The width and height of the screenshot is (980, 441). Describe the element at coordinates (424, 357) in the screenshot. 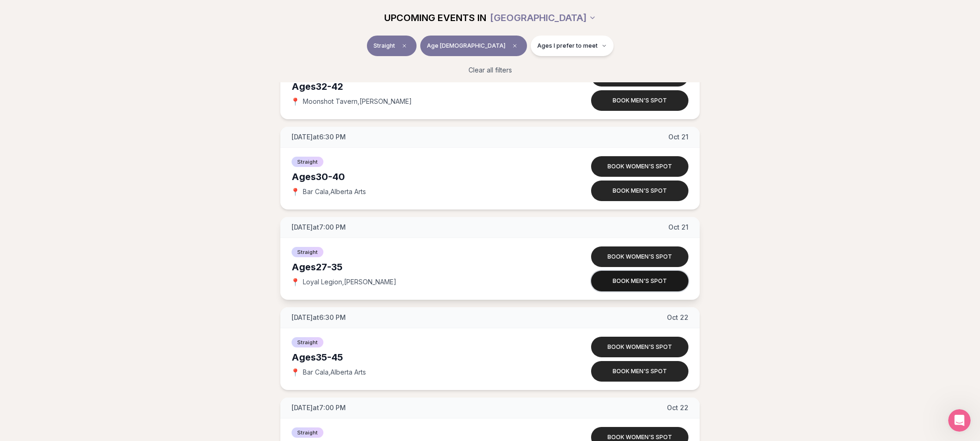

I see `div: Ages 35-45` at that location.